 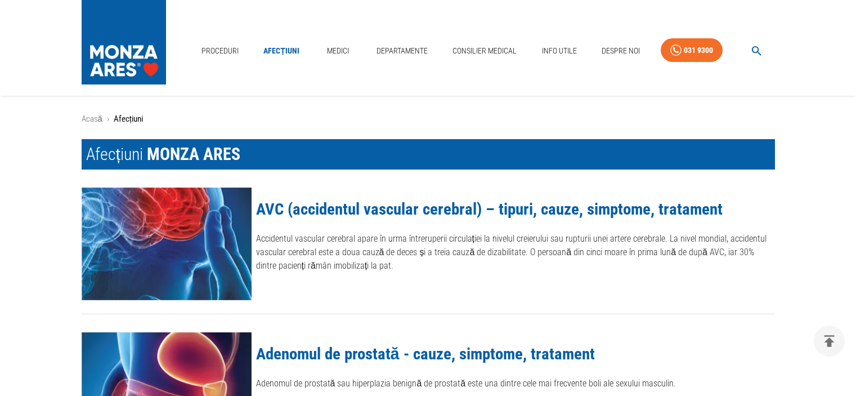 I want to click on img: AVC (accidentul vascular cerebral) – tipuri, cauze, simptome, tratament, so click(x=167, y=244).